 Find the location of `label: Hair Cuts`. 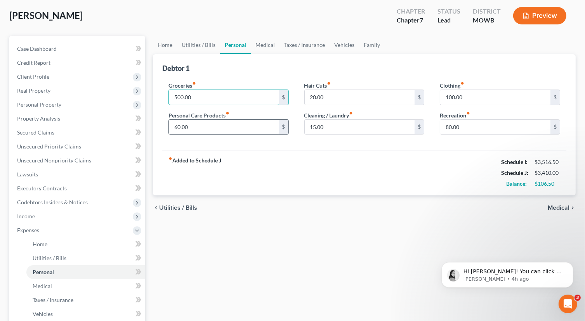

label: Hair Cuts is located at coordinates (317, 85).